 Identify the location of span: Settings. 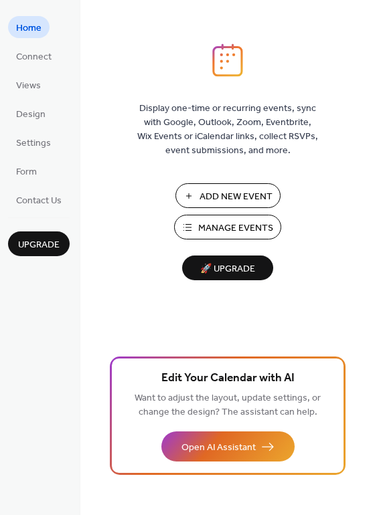
(33, 143).